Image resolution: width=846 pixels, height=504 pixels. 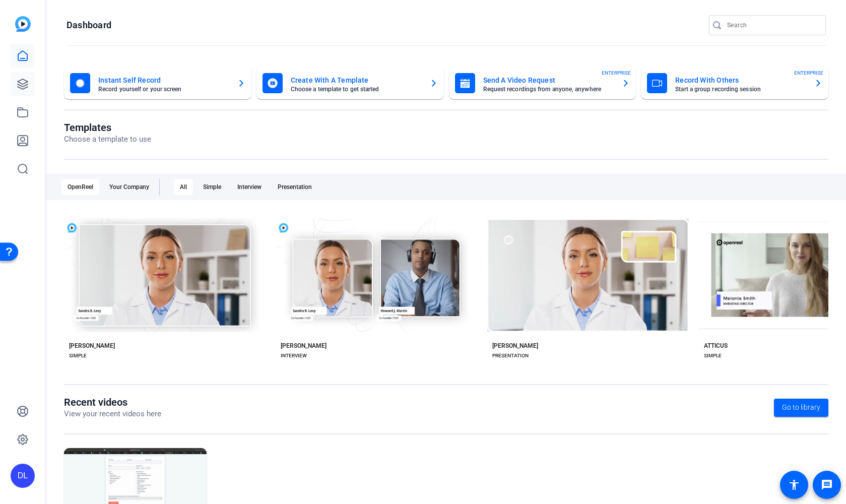 I want to click on mat-card-title: Instant Self Record, so click(x=164, y=80).